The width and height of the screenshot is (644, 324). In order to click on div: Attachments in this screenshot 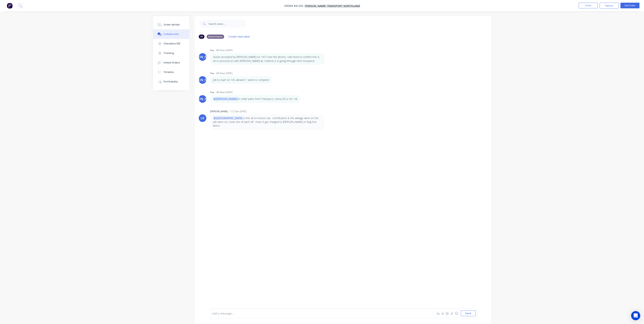, I will do `click(216, 37)`.